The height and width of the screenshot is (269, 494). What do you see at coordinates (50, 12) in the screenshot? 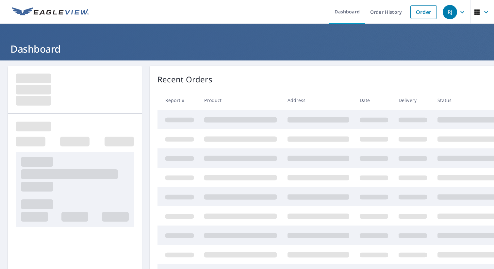
I see `img: EV Logo` at bounding box center [50, 12].